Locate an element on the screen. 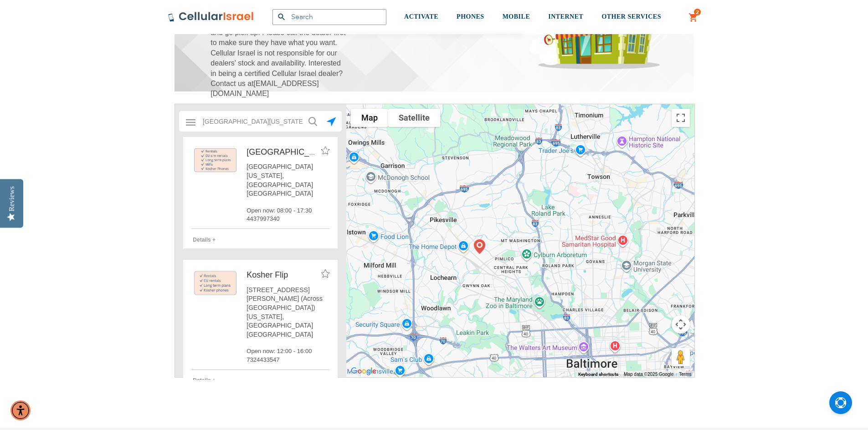 The width and height of the screenshot is (868, 430). button: Map camera controls is located at coordinates (680, 325).